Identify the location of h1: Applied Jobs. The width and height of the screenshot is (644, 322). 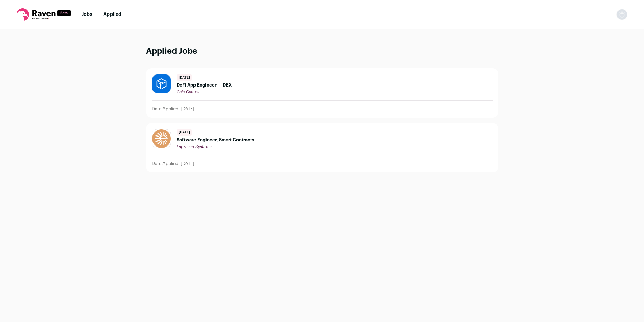
(322, 51).